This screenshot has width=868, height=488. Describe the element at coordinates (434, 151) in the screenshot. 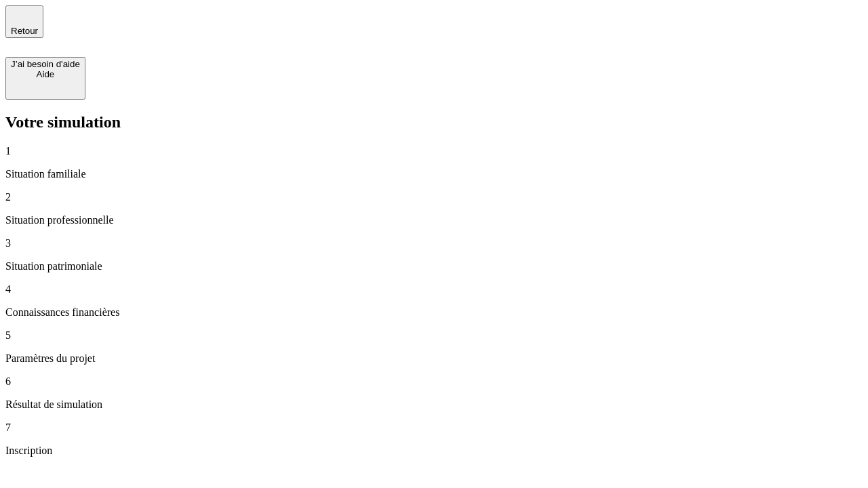

I see `p: 1` at that location.